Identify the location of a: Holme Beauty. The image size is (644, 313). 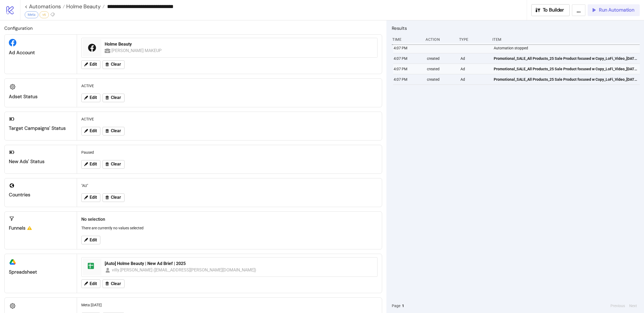
(85, 6).